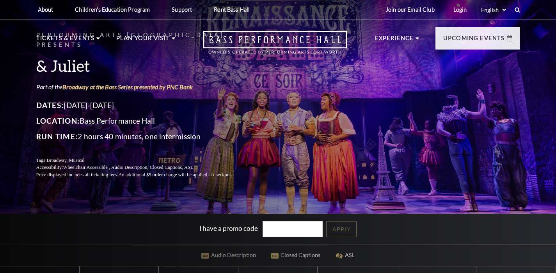  I want to click on select: Select:, so click(493, 10).